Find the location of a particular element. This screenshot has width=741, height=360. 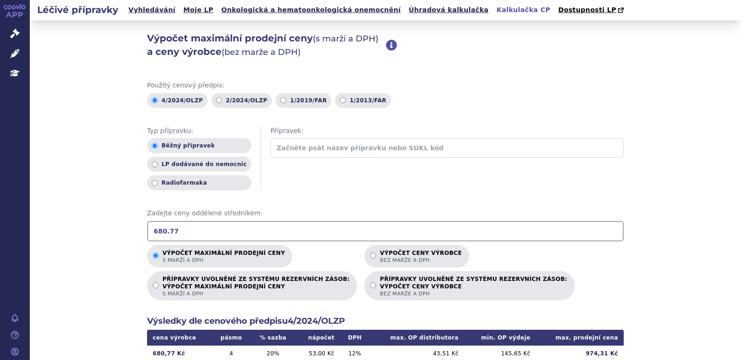

th: DPH is located at coordinates (355, 338).